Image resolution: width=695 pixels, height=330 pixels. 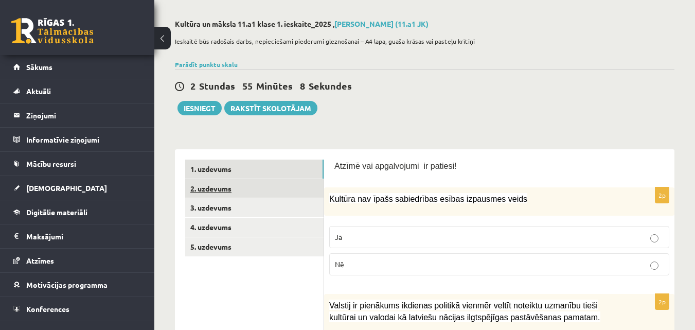 I want to click on a: Konferences, so click(x=77, y=309).